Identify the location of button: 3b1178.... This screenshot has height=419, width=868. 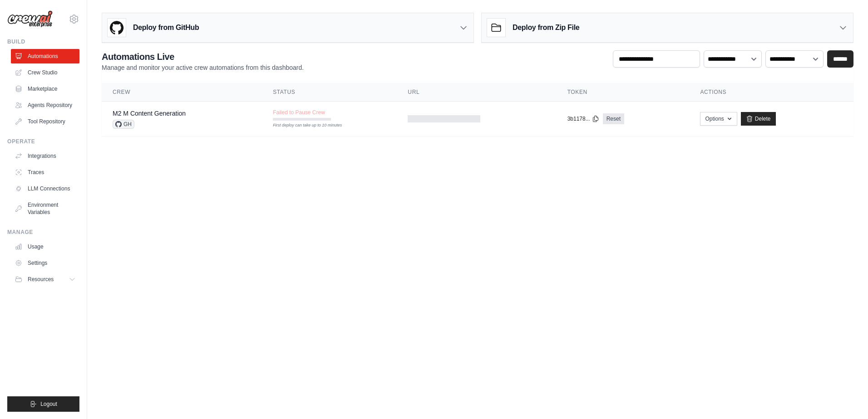
(583, 119).